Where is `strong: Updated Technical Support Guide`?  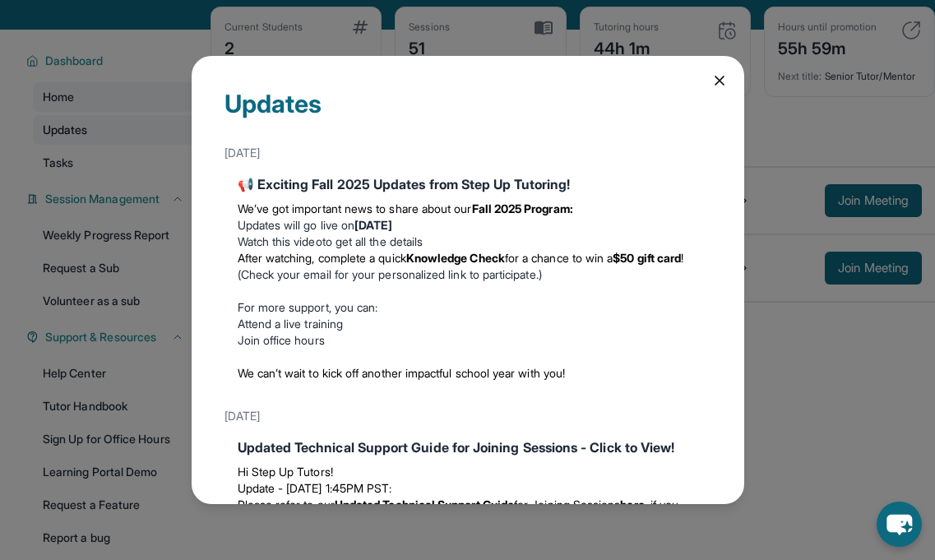
strong: Updated Technical Support Guide is located at coordinates (425, 504).